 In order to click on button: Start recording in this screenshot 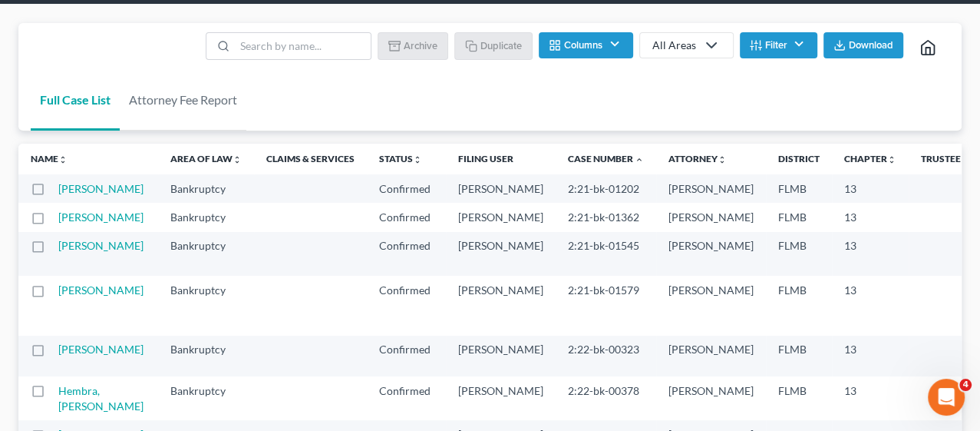, I will do `click(103, 319)`.